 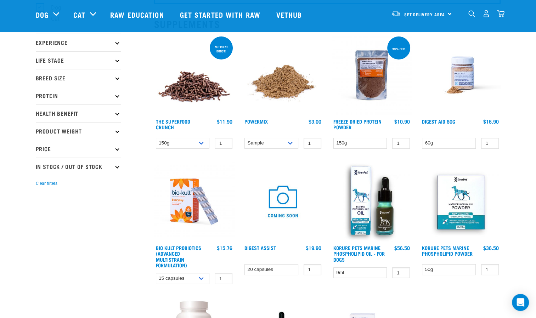 I want to click on a: The Superfood Crunch, so click(x=173, y=124).